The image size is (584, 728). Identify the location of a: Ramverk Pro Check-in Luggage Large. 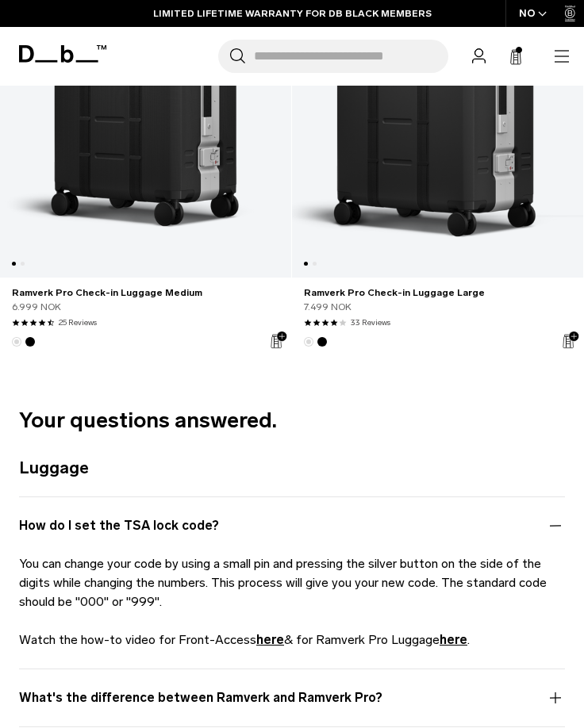
(437, 292).